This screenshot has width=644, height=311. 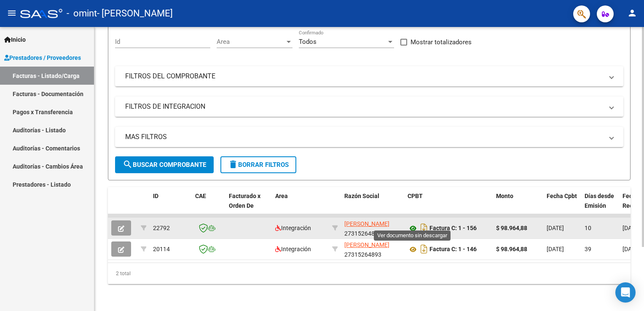 What do you see at coordinates (162, 249) in the screenshot?
I see `span: 20114` at bounding box center [162, 249].